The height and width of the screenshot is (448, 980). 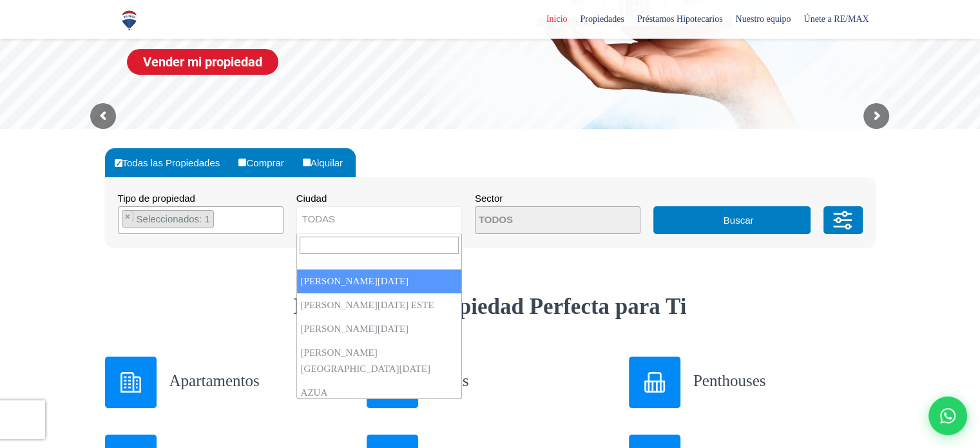 What do you see at coordinates (379, 245) in the screenshot?
I see `input: Search` at bounding box center [379, 245].